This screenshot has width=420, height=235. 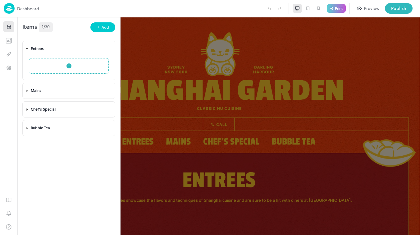 I want to click on div: Preview, so click(x=371, y=8).